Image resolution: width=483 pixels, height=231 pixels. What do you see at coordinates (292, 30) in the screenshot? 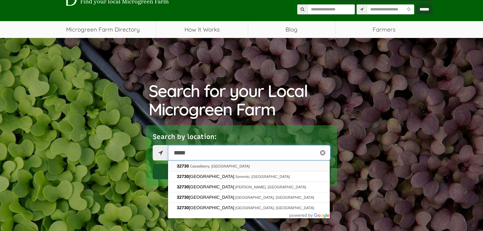
I see `a: Blog` at bounding box center [292, 30].